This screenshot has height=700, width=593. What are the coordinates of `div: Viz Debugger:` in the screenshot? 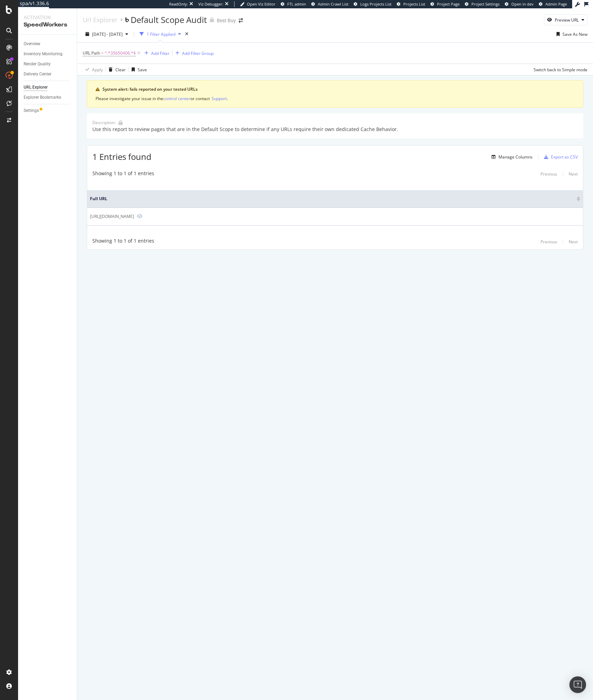 It's located at (211, 4).